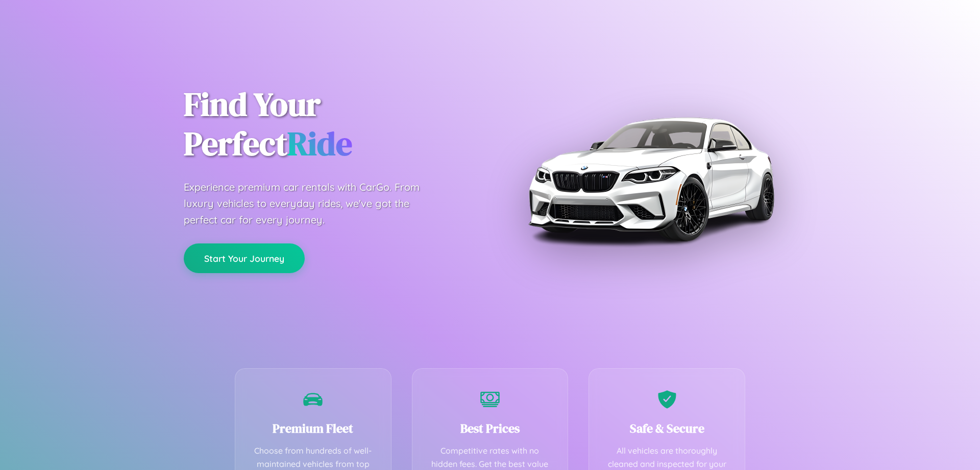 The height and width of the screenshot is (470, 980). I want to click on p: Experience premium car rentals with CarGo. From luxury vehicles to everyday rides, we've got the ..., so click(311, 203).